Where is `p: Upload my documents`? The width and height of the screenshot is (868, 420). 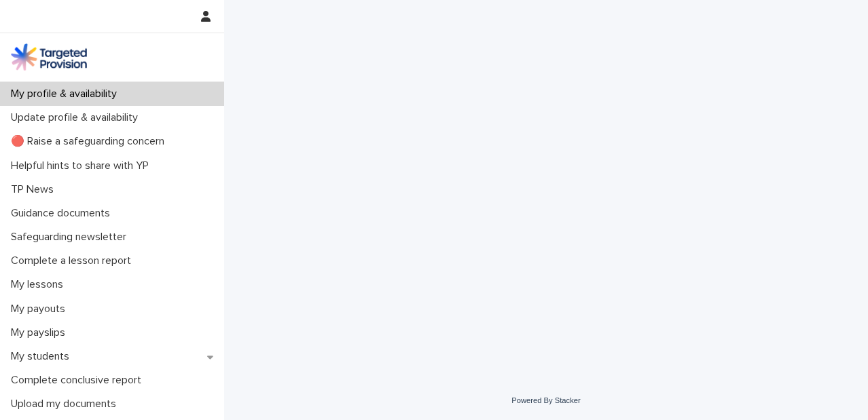 p: Upload my documents is located at coordinates (66, 404).